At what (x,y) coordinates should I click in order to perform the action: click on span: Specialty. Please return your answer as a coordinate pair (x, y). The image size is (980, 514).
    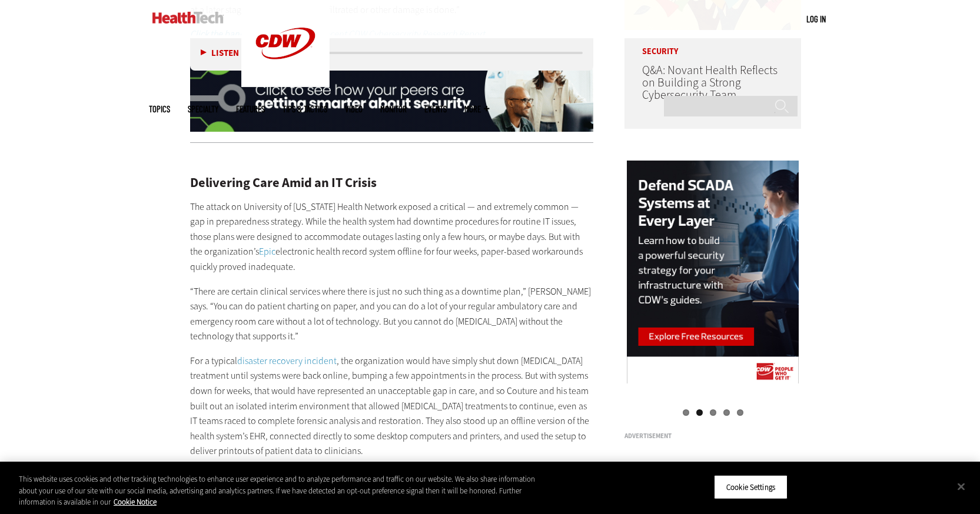
    Looking at the image, I should click on (203, 109).